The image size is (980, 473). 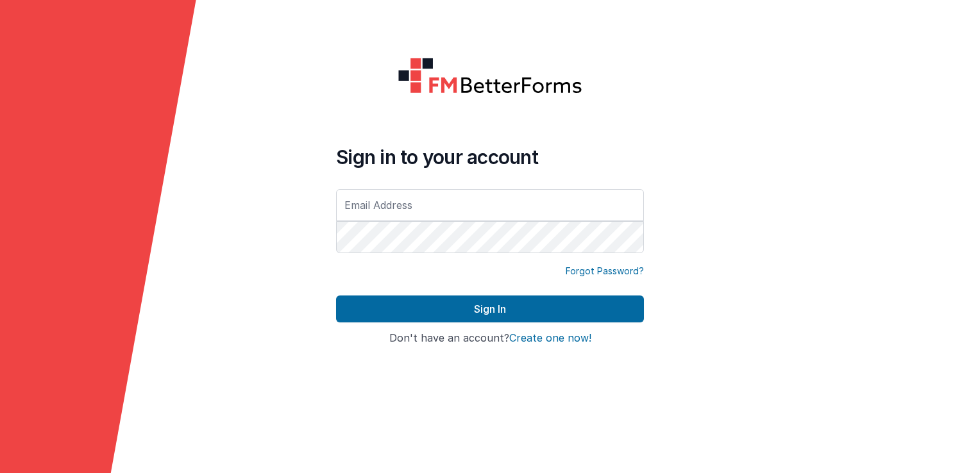 What do you see at coordinates (490, 309) in the screenshot?
I see `button: Sign In` at bounding box center [490, 309].